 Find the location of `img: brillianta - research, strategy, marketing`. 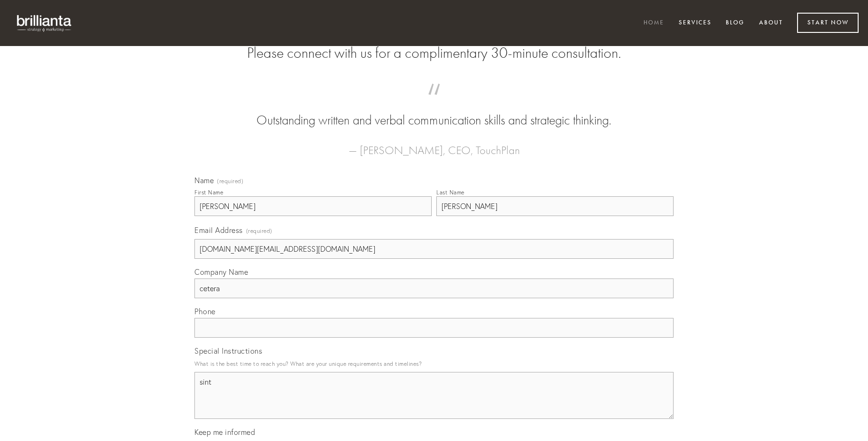

img: brillianta - research, strategy, marketing is located at coordinates (45, 23).